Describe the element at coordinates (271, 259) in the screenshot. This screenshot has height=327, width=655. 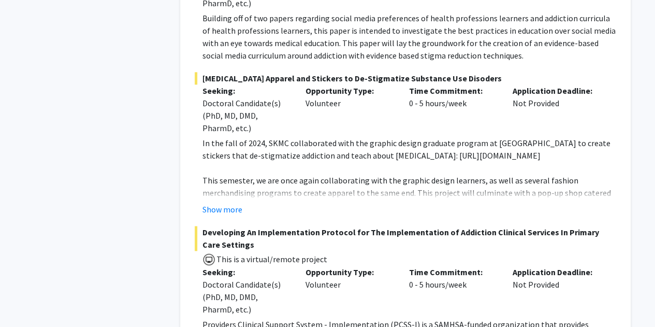
I see `span: This is a virtual/remote project` at that location.